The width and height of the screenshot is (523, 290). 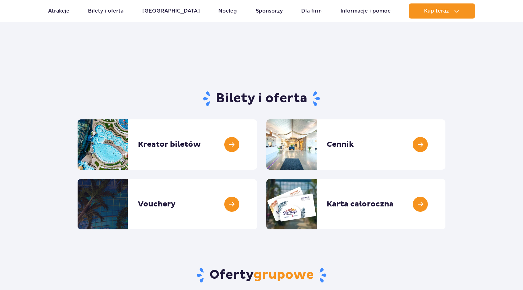 What do you see at coordinates (261, 99) in the screenshot?
I see `h1: Bilety i oferta` at bounding box center [261, 99].